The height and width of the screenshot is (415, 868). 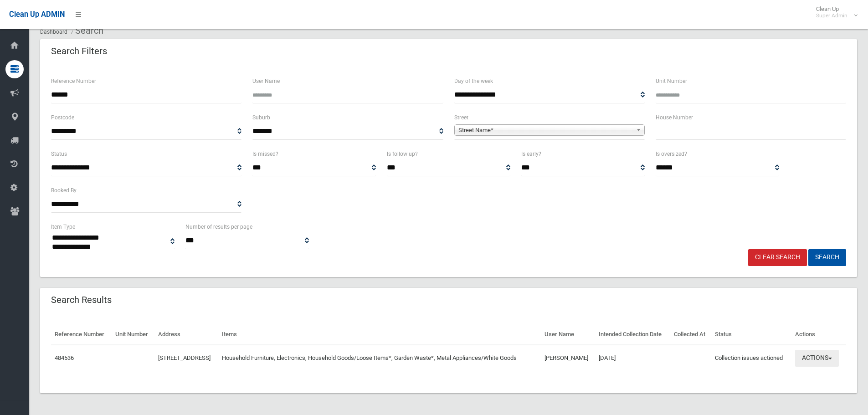 What do you see at coordinates (832, 16) in the screenshot?
I see `small: Super Admin` at bounding box center [832, 16].